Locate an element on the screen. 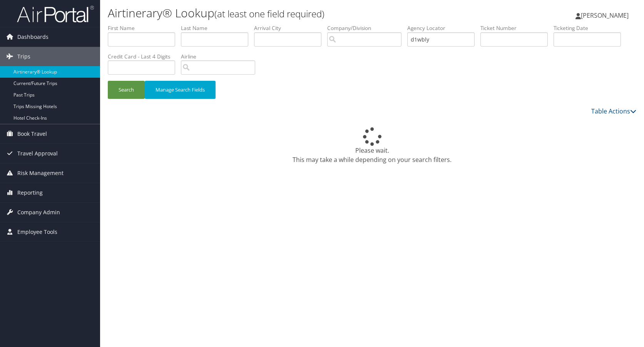  span: Travel Approval is located at coordinates (37, 153).